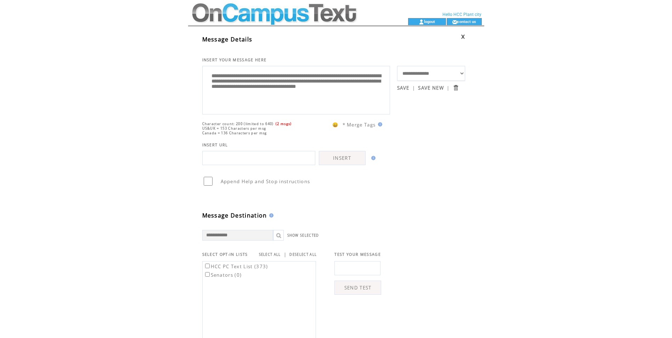 The height and width of the screenshot is (338, 672). I want to click on a: contact us, so click(466, 21).